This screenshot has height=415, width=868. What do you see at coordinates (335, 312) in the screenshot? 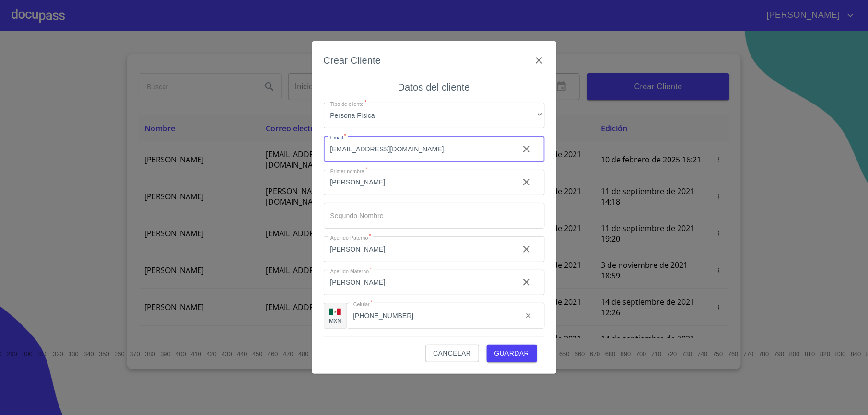
I see `img: R93DlvwvvjP9fbrDwZeCRYBHk45OWMq+AAOlFVsxT89f82nwPLnD58IP7+ANJEaWYhP0Tx8kkA0WlQMPQsAAgwAOmBj20AXj6...` at bounding box center [335, 312].